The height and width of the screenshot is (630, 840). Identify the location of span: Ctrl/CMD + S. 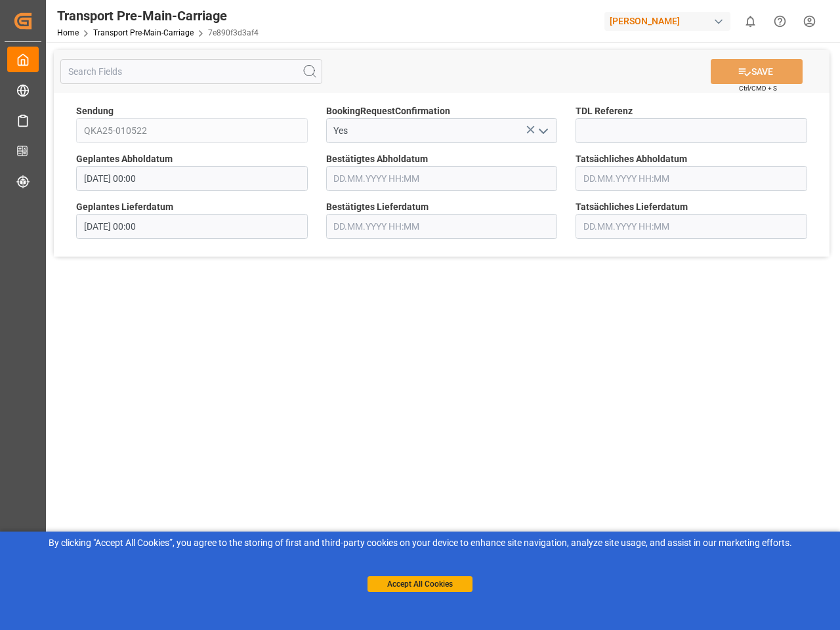
(758, 88).